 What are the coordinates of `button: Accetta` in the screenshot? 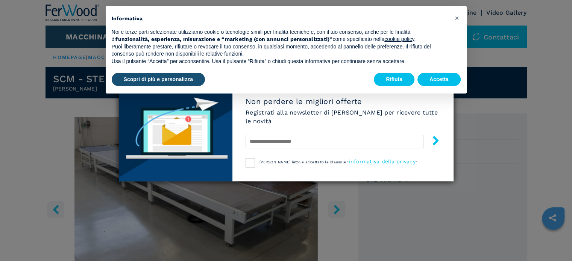 It's located at (439, 80).